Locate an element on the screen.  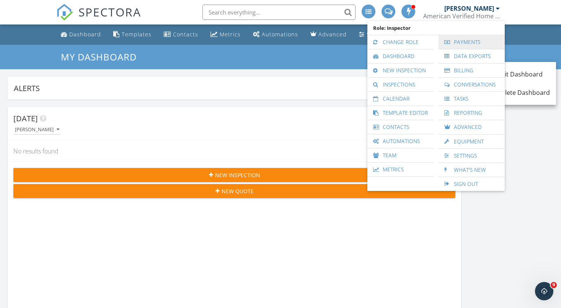
a: Data Exports is located at coordinates (472, 56).